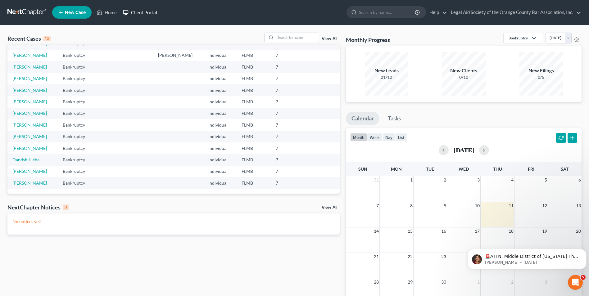 This screenshot has width=589, height=296. Describe the element at coordinates (75, 12) in the screenshot. I see `span: New Case` at that location.